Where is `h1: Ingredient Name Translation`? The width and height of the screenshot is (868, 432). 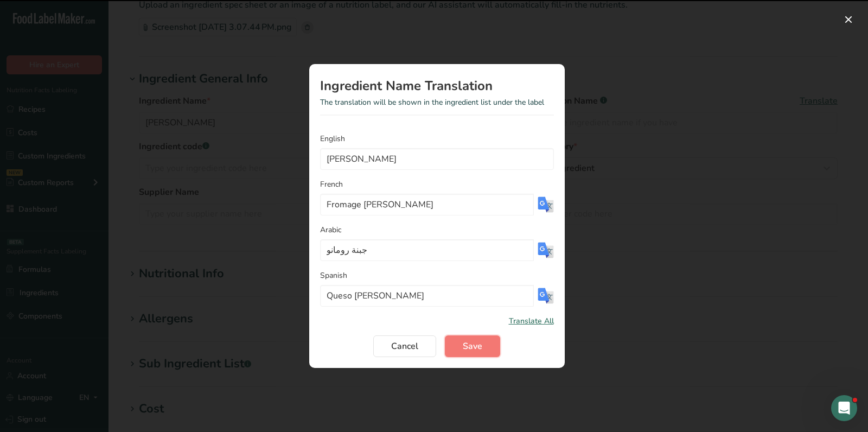 h1: Ingredient Name Translation is located at coordinates (437, 86).